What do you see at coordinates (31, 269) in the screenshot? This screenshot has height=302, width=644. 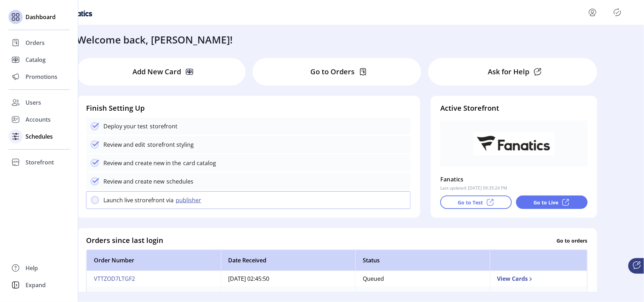 I see `span: Help` at bounding box center [31, 269].